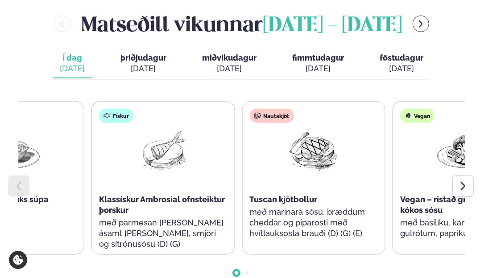  Describe the element at coordinates (247, 273) in the screenshot. I see `span: Go to slide 2` at that location.